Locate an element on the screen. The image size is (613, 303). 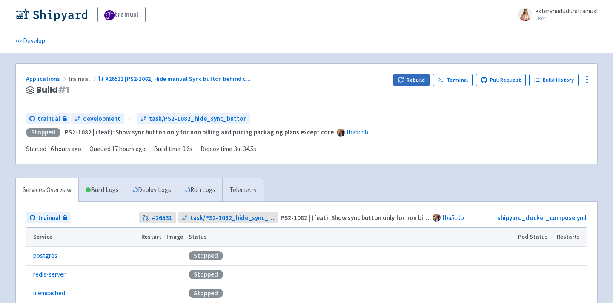
span: Queued is located at coordinates (118, 149).